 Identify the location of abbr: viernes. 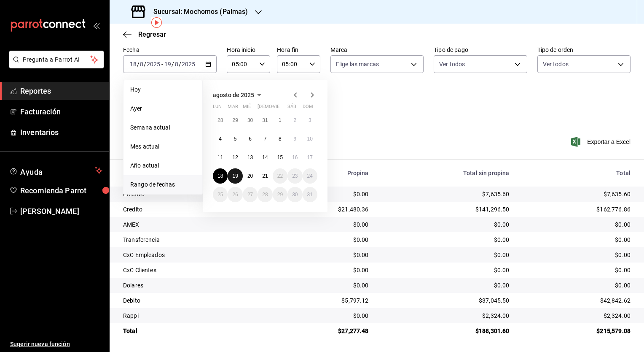
(276, 108).